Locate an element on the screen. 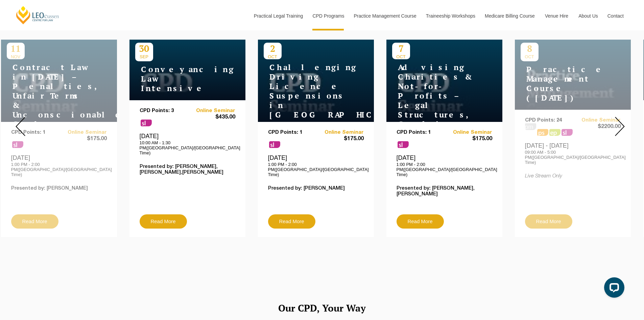 The height and width of the screenshot is (320, 644). p: 30 is located at coordinates (144, 48).